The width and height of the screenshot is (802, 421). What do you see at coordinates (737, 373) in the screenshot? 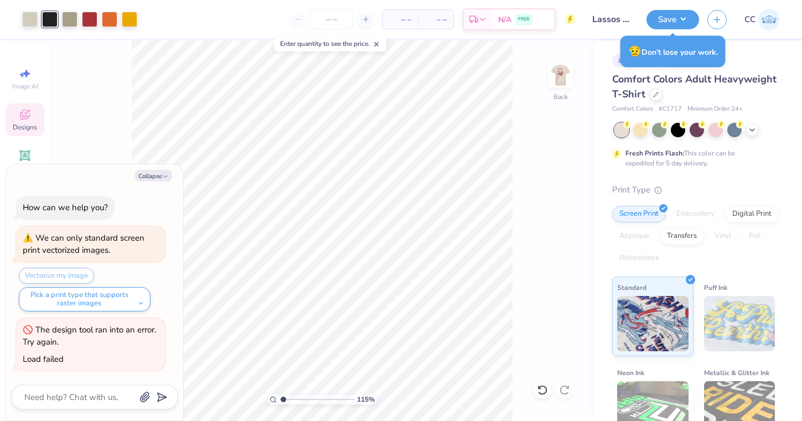
I see `span: Metallic & Glitter Ink` at bounding box center [737, 373].